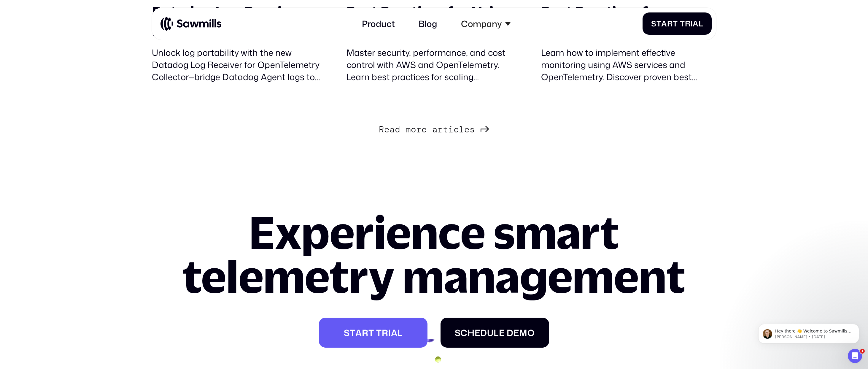 The height and width of the screenshot is (369, 868). What do you see at coordinates (862, 351) in the screenshot?
I see `span: 1` at bounding box center [862, 351].